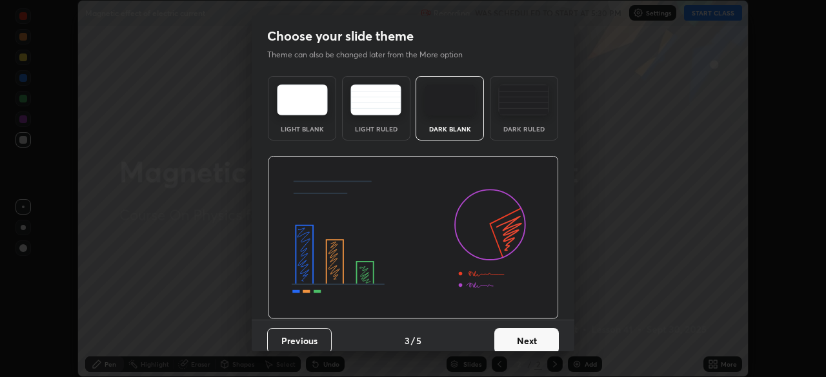  What do you see at coordinates (407, 341) in the screenshot?
I see `h4: 3` at bounding box center [407, 341].